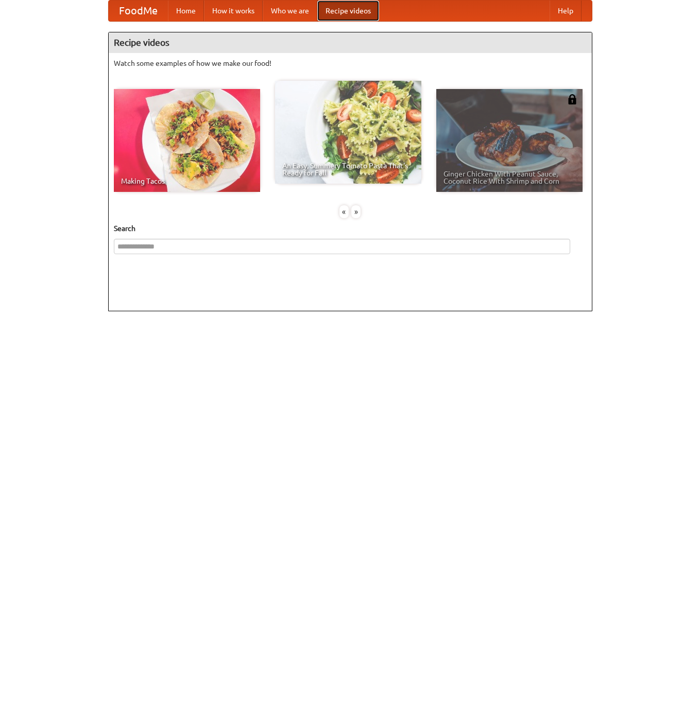 The image size is (700, 728). I want to click on h4: Recipe videos, so click(350, 43).